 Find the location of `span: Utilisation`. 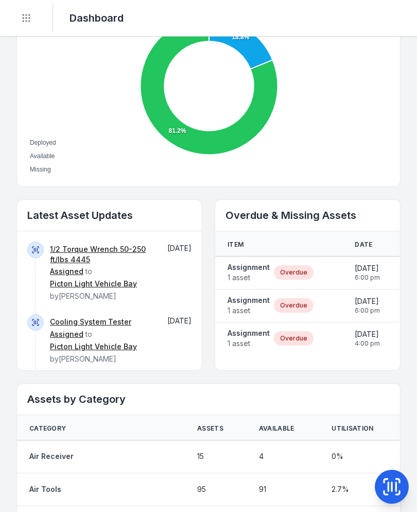

span: Utilisation is located at coordinates (352, 428).